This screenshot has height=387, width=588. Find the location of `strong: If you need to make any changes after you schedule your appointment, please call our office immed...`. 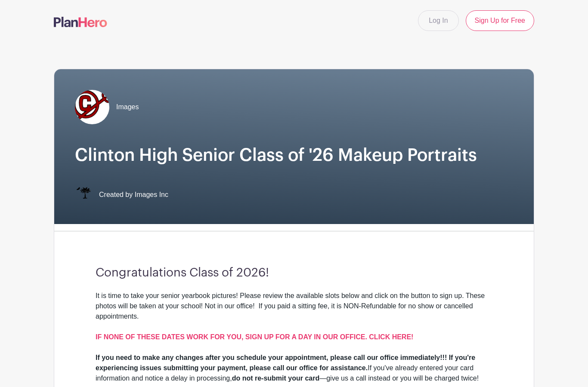

strong: If you need to make any changes after you schedule your appointment, please call our office immed... is located at coordinates (285, 363).